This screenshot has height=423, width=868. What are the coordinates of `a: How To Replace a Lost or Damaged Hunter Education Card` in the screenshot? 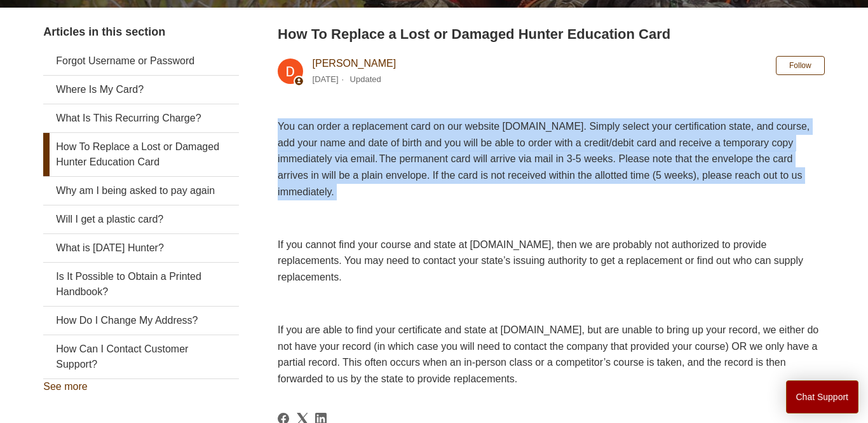 It's located at (141, 154).